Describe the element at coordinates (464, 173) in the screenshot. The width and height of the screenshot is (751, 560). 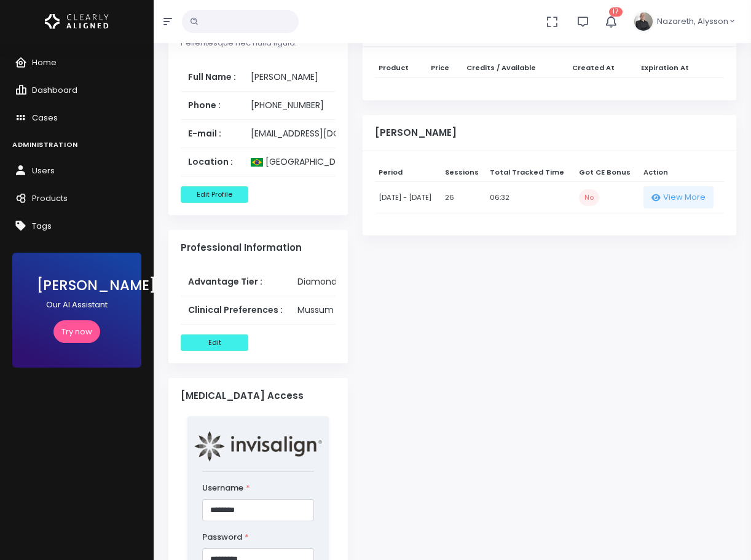
I see `th: Sessions` at that location.